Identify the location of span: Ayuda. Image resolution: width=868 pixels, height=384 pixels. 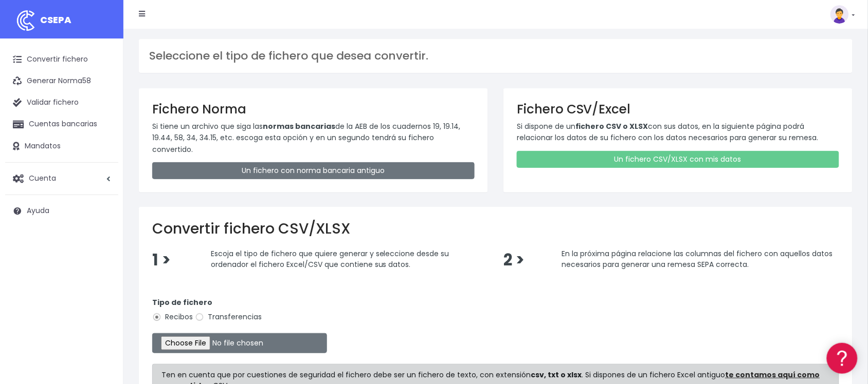
(38, 212).